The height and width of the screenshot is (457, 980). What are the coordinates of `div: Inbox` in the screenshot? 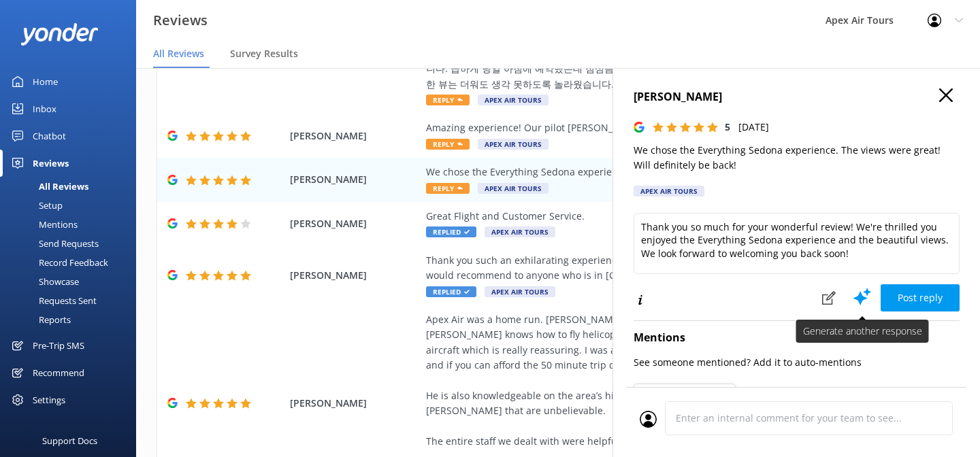 It's located at (44, 109).